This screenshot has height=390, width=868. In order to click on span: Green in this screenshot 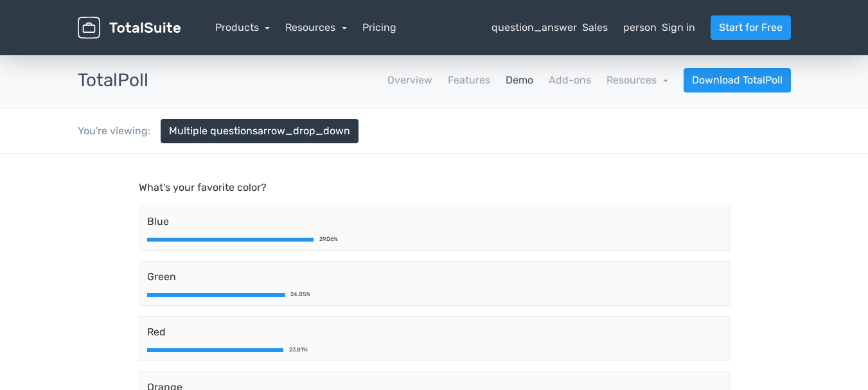, I will do `click(435, 122)`.